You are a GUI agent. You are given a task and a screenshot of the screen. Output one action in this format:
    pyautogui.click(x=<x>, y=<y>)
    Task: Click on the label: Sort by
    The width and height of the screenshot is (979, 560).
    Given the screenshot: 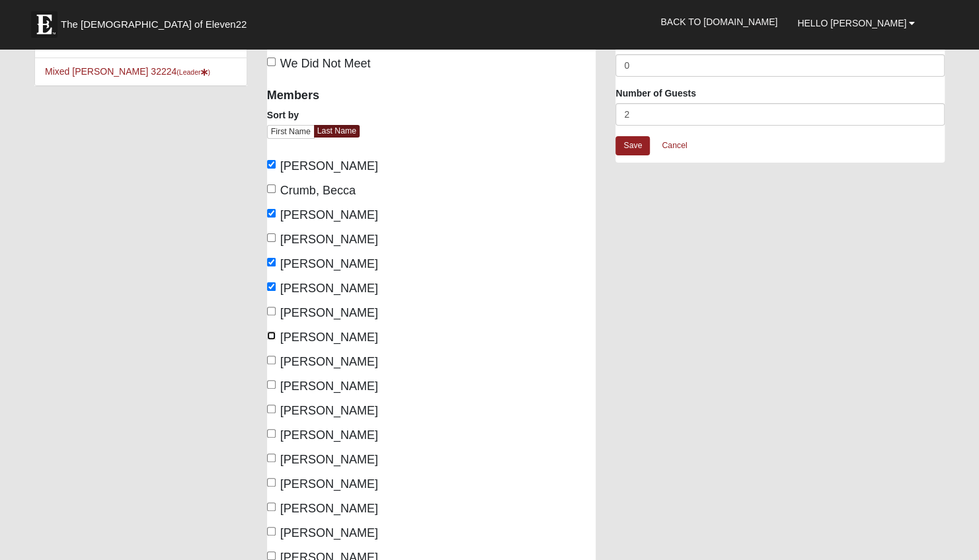 What is the action you would take?
    pyautogui.click(x=283, y=115)
    